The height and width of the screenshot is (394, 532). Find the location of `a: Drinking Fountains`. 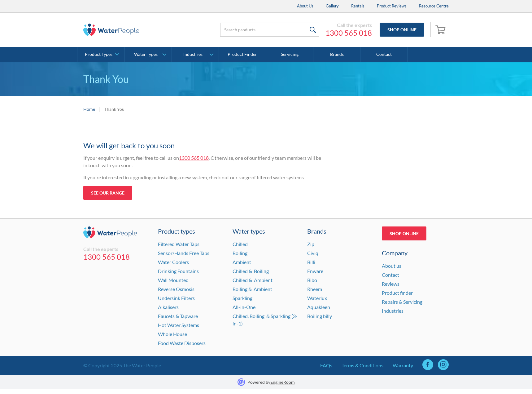

a: Drinking Fountains is located at coordinates (178, 271).